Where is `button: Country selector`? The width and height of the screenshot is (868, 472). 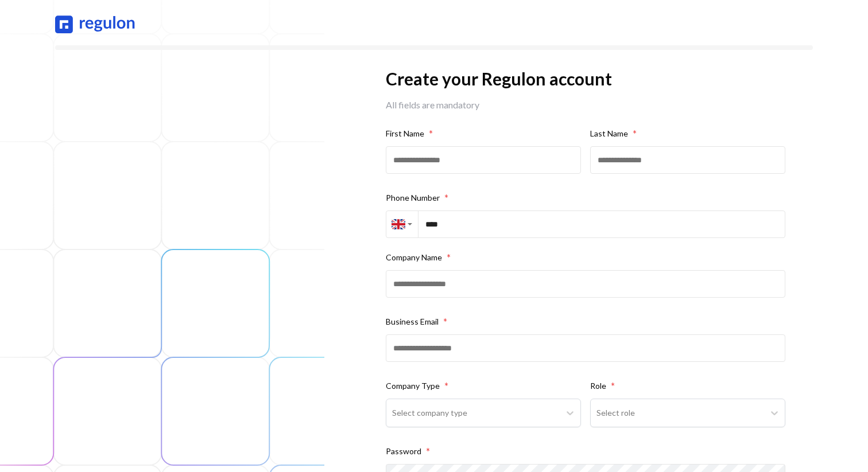
button: Country selector is located at coordinates (401, 225).